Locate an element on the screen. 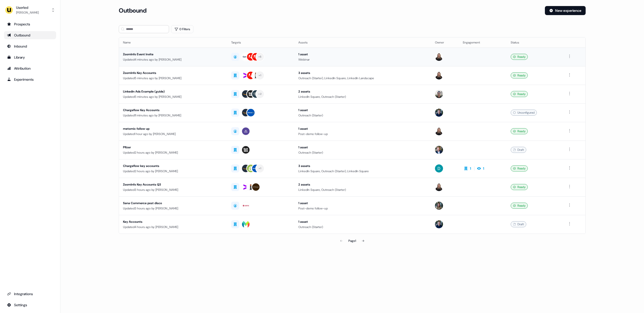 The width and height of the screenshot is (644, 313). img: Charlotte is located at coordinates (439, 206).